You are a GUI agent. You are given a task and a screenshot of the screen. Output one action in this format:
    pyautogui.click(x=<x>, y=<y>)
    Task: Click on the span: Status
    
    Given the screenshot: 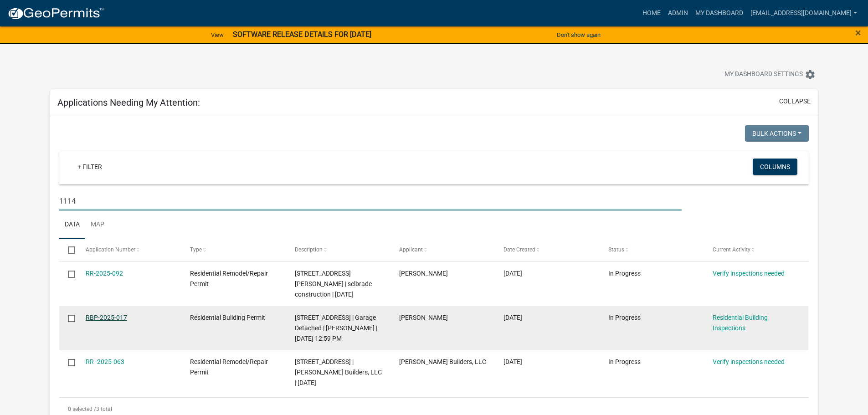 What is the action you would take?
    pyautogui.click(x=616, y=250)
    